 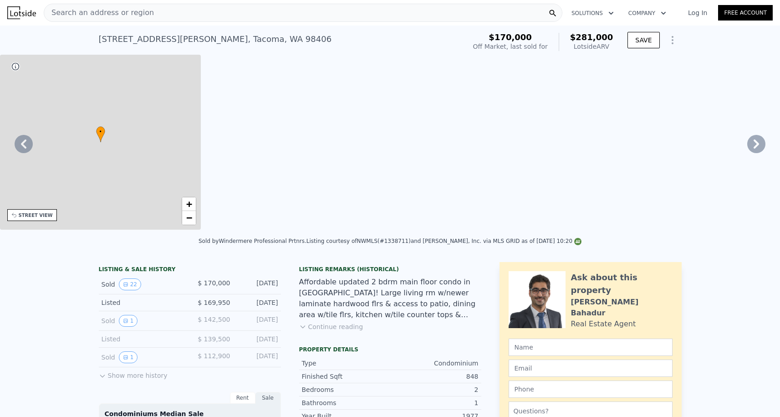 I want to click on input: Email, so click(x=591, y=368).